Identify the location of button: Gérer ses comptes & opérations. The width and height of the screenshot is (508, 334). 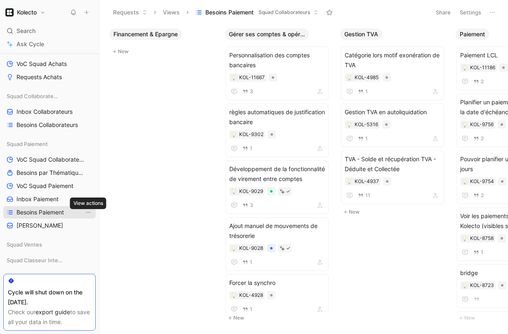
(267, 34).